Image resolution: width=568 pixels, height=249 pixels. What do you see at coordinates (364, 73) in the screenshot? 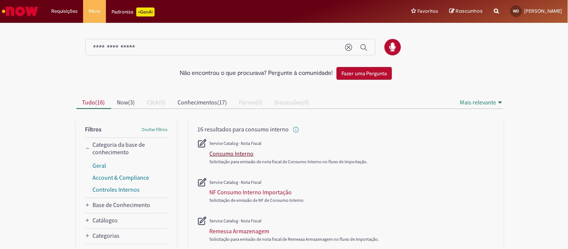
I see `button: Fazer uma Pergunta` at bounding box center [364, 73].